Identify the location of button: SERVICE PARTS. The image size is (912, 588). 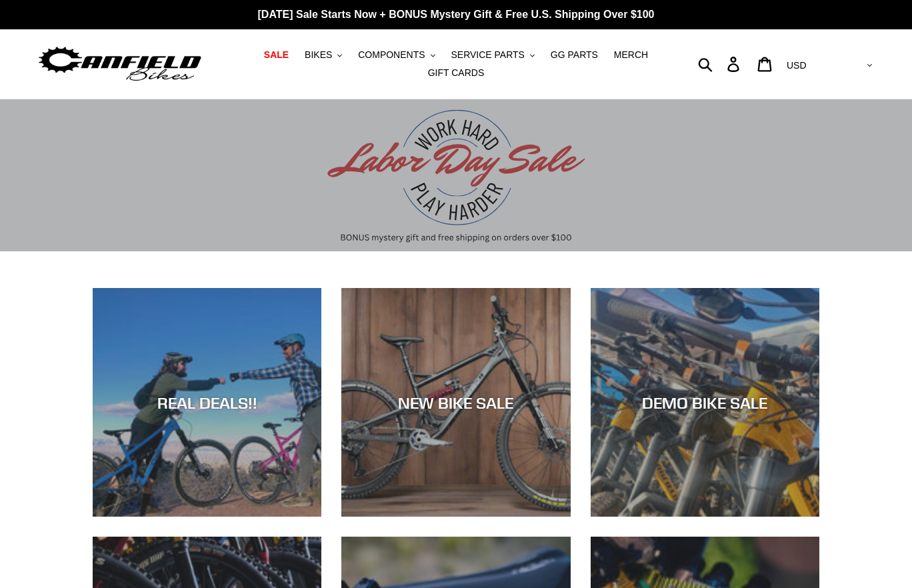
(492, 55).